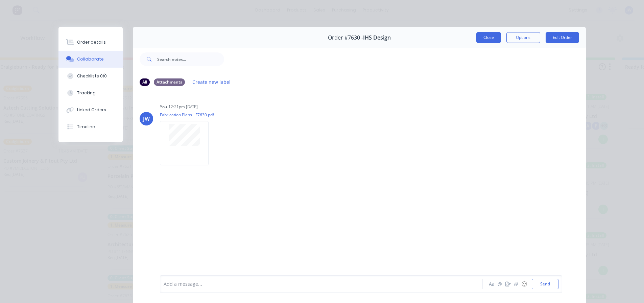 The height and width of the screenshot is (303, 644). What do you see at coordinates (545, 284) in the screenshot?
I see `button: Send` at bounding box center [545, 284].